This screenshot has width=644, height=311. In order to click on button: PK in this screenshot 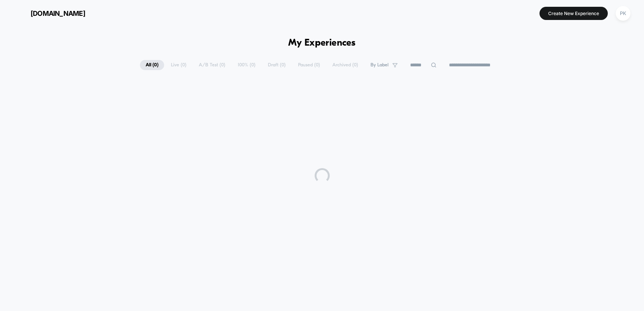, I will do `click(623, 13)`.